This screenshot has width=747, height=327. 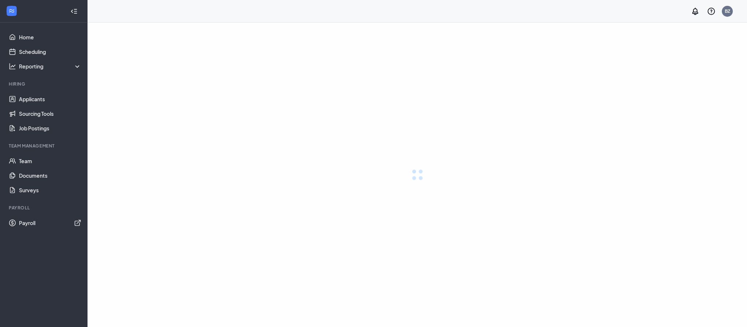 What do you see at coordinates (50, 37) in the screenshot?
I see `a: Home` at bounding box center [50, 37].